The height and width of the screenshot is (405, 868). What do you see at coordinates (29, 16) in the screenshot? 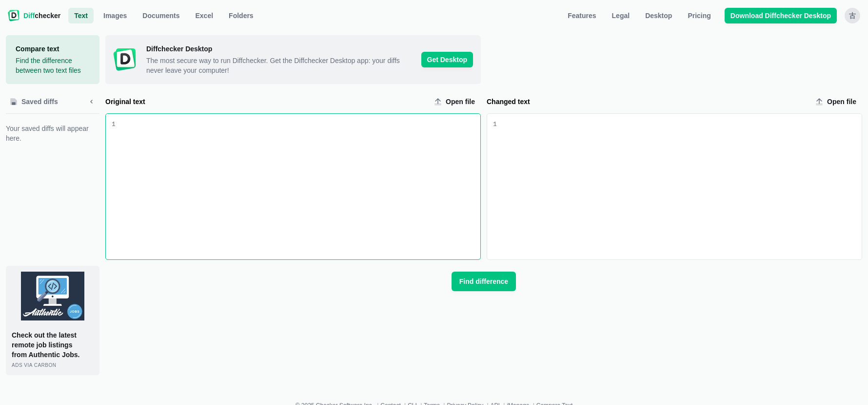
I see `span: Diff` at bounding box center [29, 16].